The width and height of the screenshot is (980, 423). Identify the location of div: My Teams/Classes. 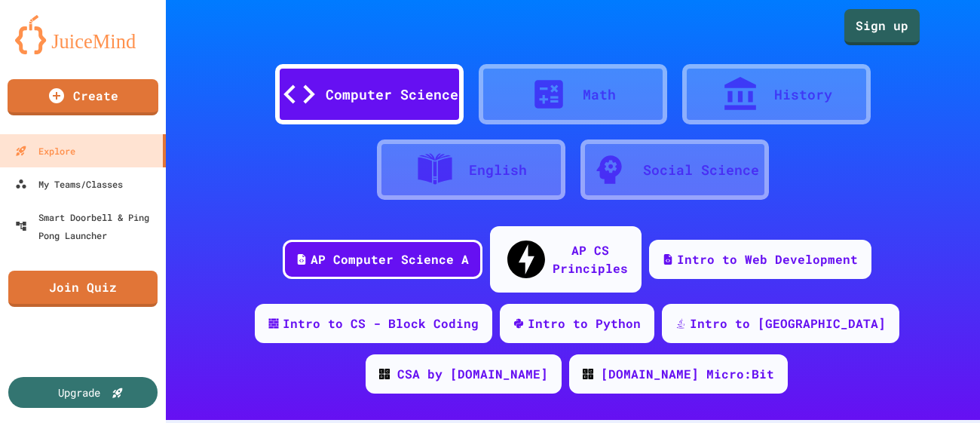
(69, 184).